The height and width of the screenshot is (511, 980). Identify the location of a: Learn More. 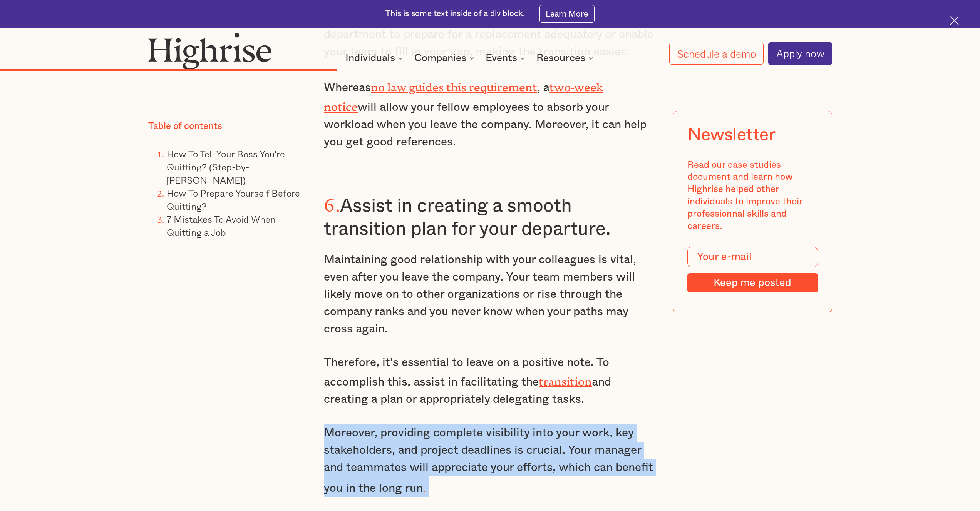
(567, 13).